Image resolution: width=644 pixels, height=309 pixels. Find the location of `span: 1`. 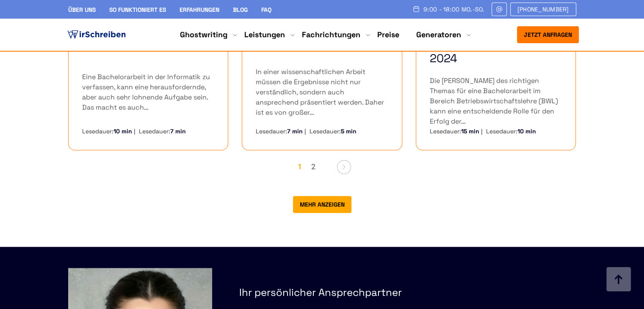

span: 1 is located at coordinates (300, 167).